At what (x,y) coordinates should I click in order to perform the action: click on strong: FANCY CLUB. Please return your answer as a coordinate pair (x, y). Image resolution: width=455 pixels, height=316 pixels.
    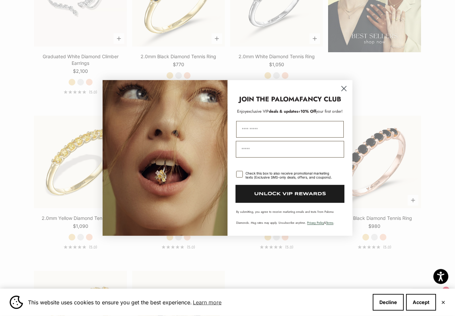
    Looking at the image, I should click on (320, 99).